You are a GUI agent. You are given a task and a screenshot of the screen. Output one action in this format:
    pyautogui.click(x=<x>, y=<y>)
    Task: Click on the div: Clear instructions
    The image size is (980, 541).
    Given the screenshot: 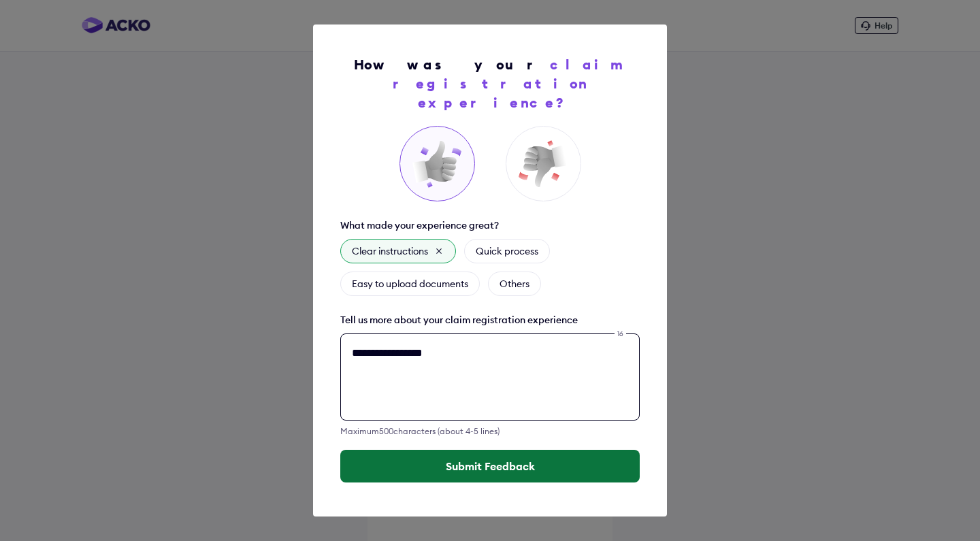 What is the action you would take?
    pyautogui.click(x=398, y=251)
    